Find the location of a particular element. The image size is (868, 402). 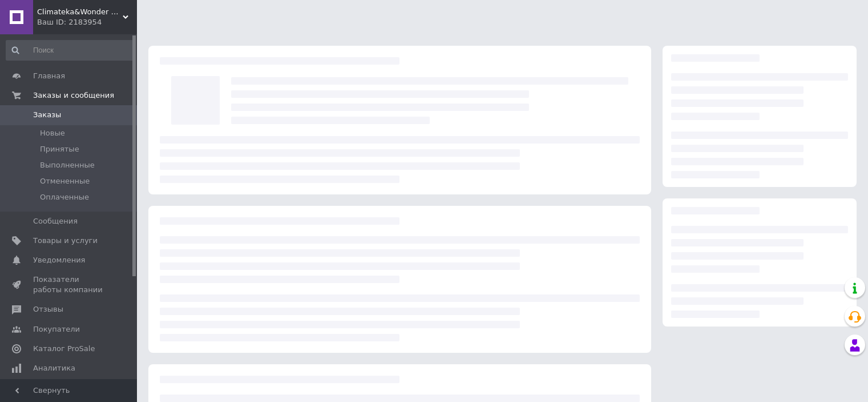

span: Выполненные is located at coordinates (67, 165).